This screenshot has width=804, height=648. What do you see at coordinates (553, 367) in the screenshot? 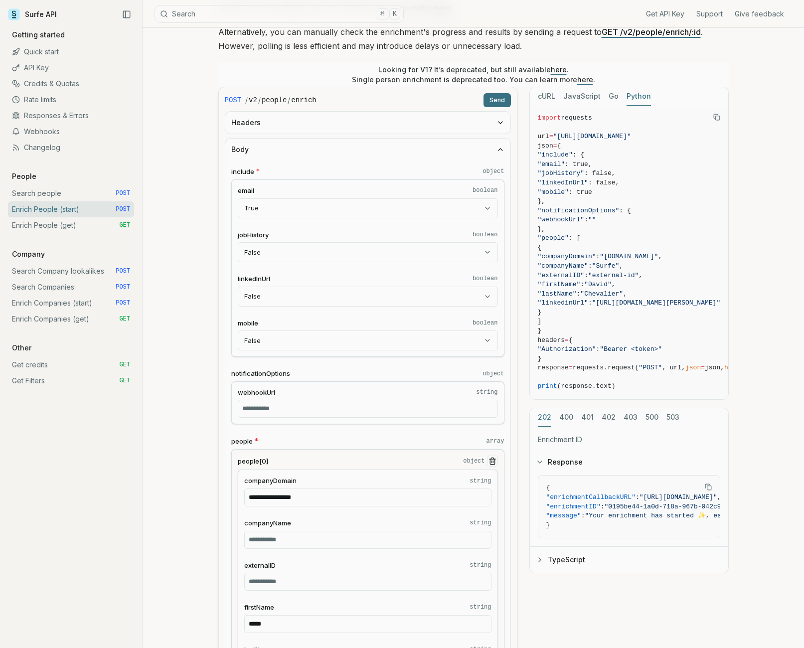
I see `span: response` at bounding box center [553, 367].